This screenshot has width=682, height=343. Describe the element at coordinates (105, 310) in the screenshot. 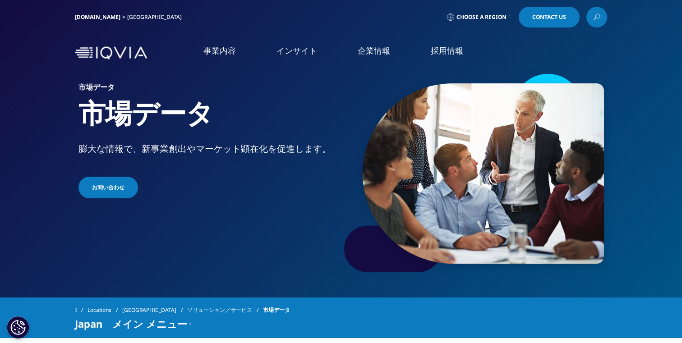

I see `a: Locations` at that location.